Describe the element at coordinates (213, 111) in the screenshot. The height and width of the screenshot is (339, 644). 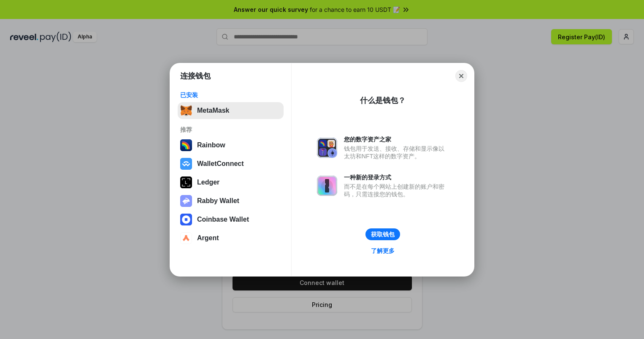
I see `div: MetaMask` at that location.